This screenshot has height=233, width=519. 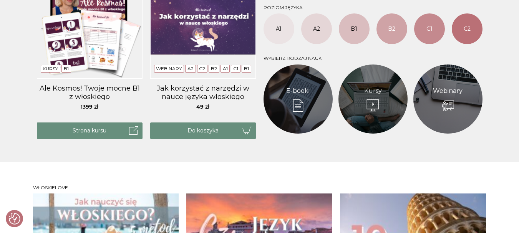 I want to click on span: 1399, so click(x=90, y=107).